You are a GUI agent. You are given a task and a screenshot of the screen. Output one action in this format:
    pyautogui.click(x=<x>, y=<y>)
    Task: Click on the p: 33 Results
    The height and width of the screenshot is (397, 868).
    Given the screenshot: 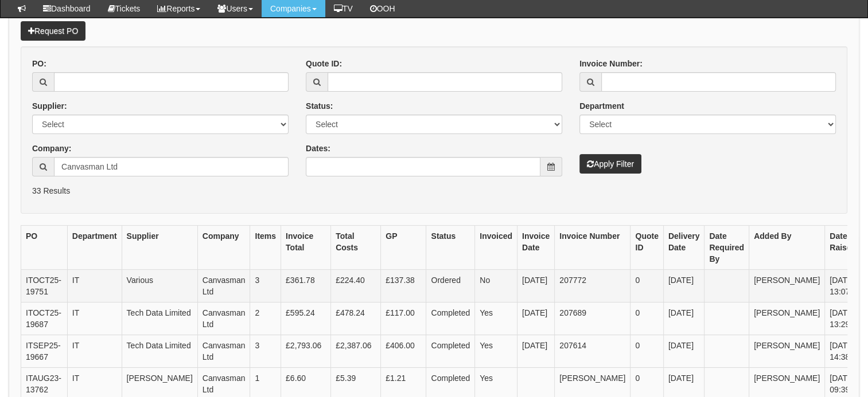 What is the action you would take?
    pyautogui.click(x=434, y=191)
    